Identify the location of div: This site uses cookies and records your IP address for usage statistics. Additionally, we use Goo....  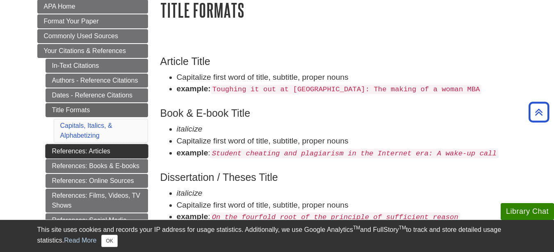
(277, 236).